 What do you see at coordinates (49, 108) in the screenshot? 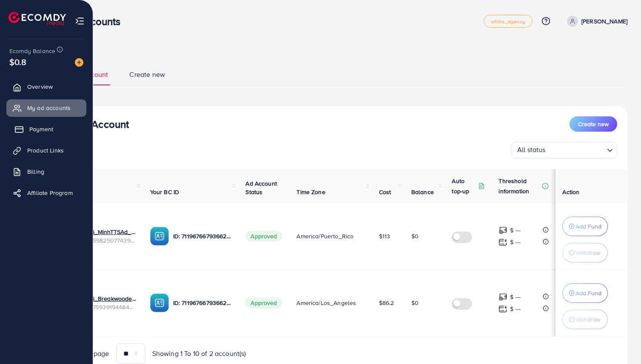
I see `span: My ad accounts` at bounding box center [49, 108].